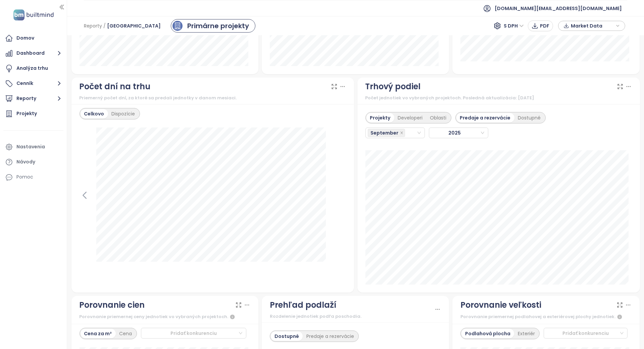 Image resolution: width=644 pixels, height=349 pixels. What do you see at coordinates (26, 162) in the screenshot?
I see `div: Návody` at bounding box center [26, 162].